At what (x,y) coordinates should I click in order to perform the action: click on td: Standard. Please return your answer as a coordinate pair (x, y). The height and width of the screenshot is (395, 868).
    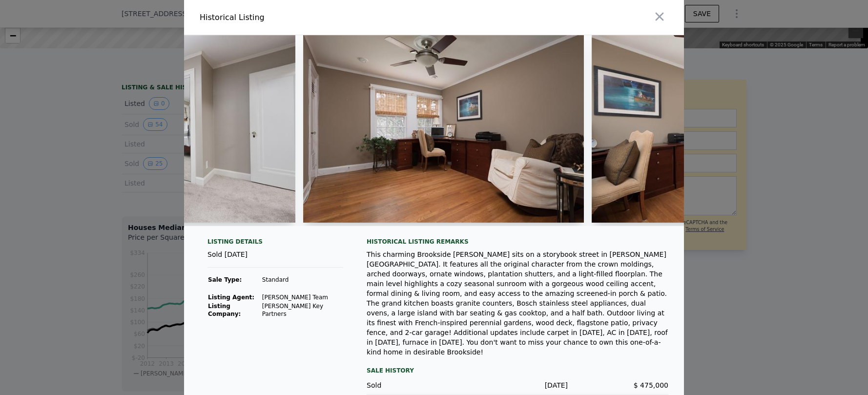
    Looking at the image, I should click on (302, 280).